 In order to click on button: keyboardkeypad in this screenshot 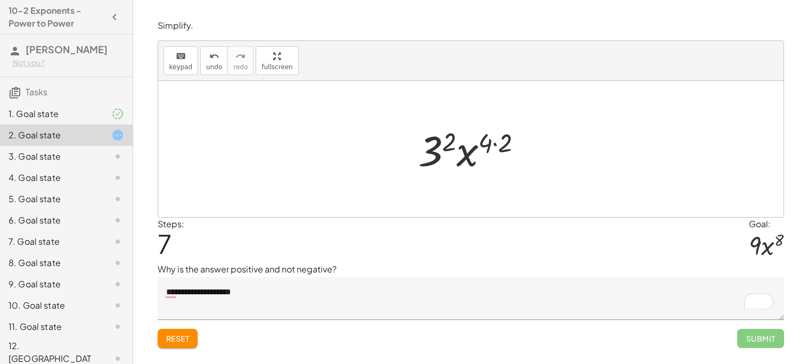, I will do `click(181, 61)`.